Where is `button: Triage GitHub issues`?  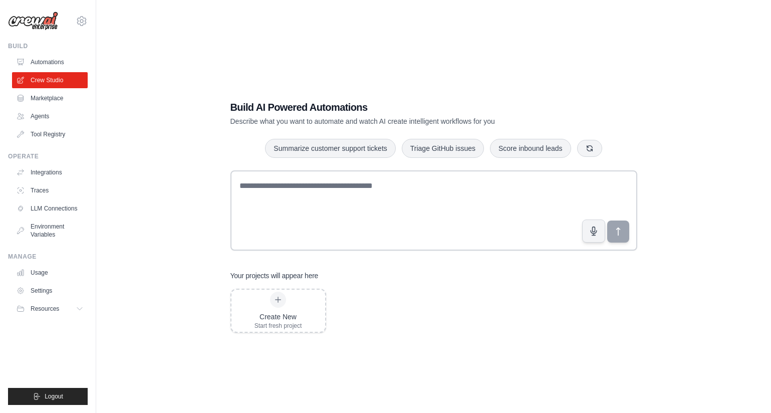 button: Triage GitHub issues is located at coordinates (443, 148).